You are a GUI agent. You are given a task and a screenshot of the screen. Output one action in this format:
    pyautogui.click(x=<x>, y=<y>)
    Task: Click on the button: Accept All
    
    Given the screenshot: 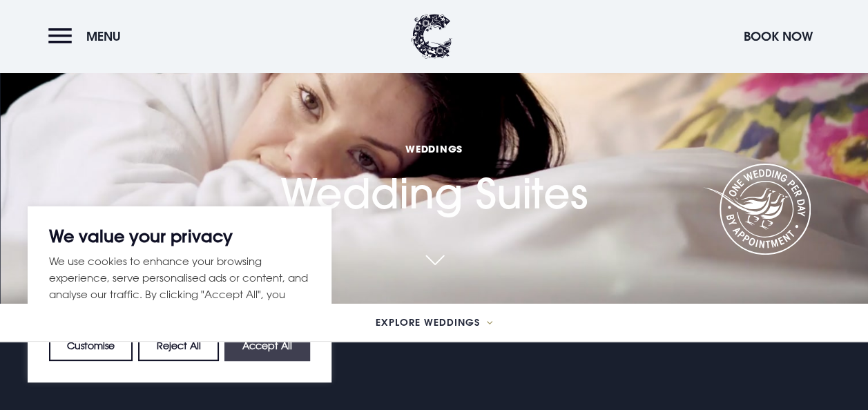 What is the action you would take?
    pyautogui.click(x=267, y=346)
    